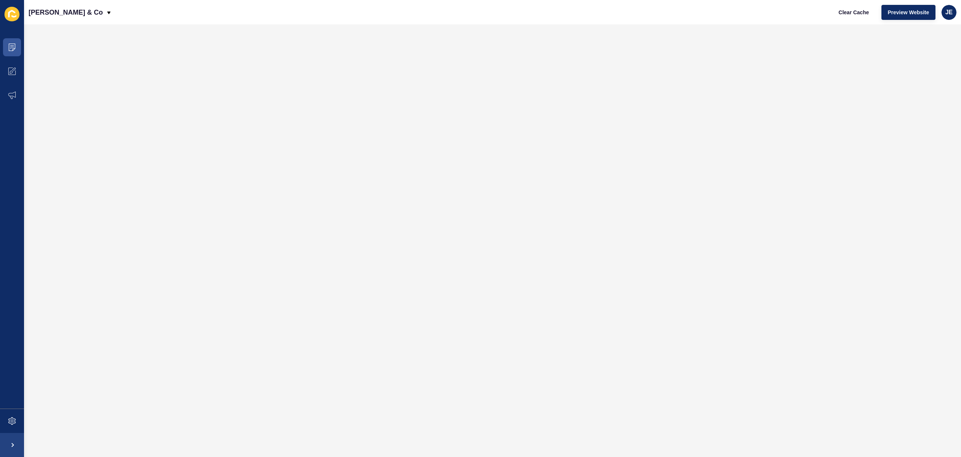 Image resolution: width=961 pixels, height=457 pixels. I want to click on button: Clear Cache, so click(854, 12).